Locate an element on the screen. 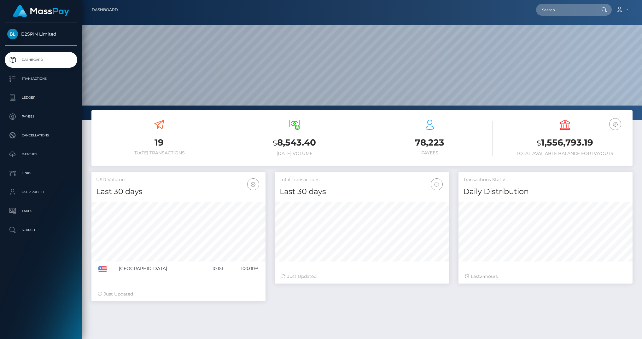 The height and width of the screenshot is (339, 642). p: Cancellations is located at coordinates (41, 136).